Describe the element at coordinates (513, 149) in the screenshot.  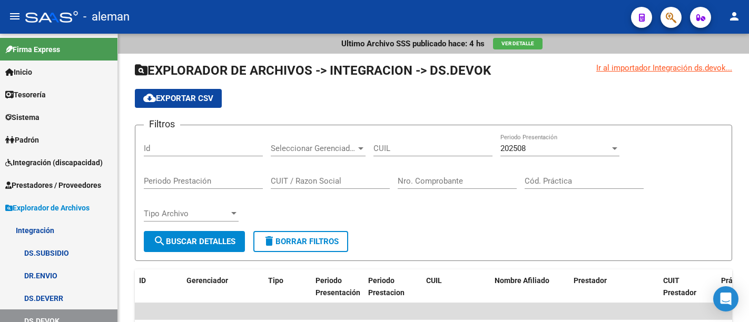
I see `span: 202508` at that location.